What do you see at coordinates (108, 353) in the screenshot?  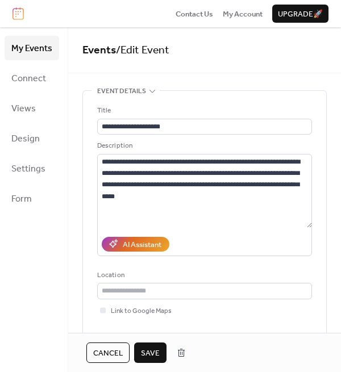 I see `a: Cancel` at bounding box center [108, 353].